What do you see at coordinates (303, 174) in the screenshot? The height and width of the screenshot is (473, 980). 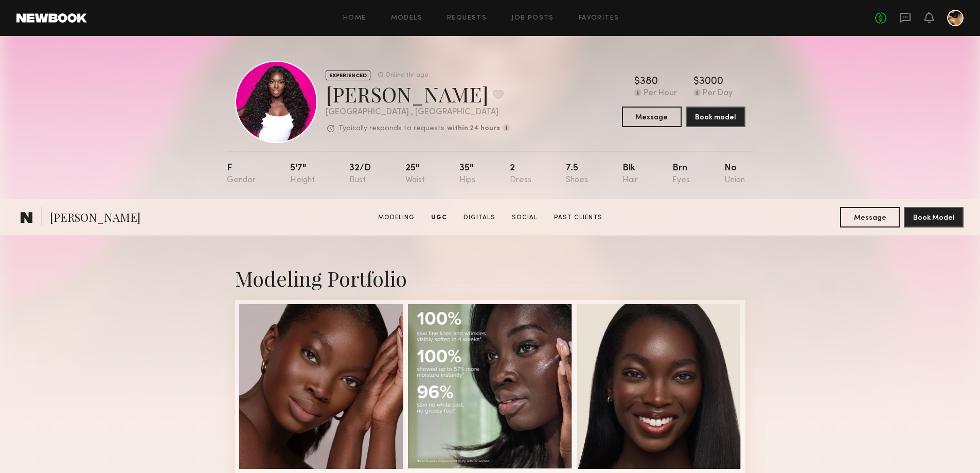 I see `div: 5'7"` at bounding box center [303, 174].